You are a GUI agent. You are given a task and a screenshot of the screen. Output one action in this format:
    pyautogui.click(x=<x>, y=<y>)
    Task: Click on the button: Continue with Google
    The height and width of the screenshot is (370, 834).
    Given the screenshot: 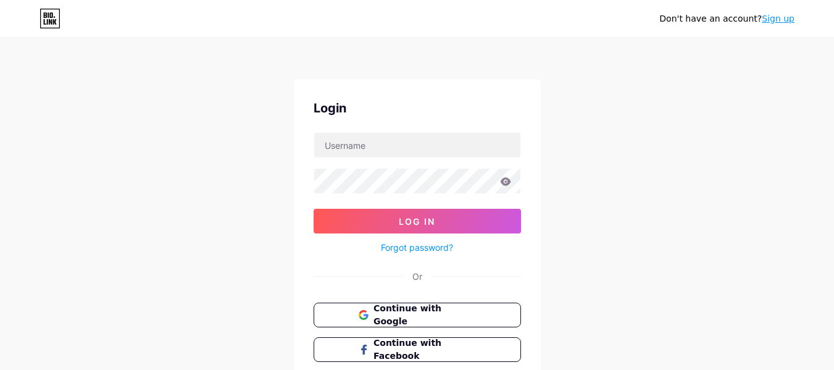 What is the action you would take?
    pyautogui.click(x=417, y=315)
    